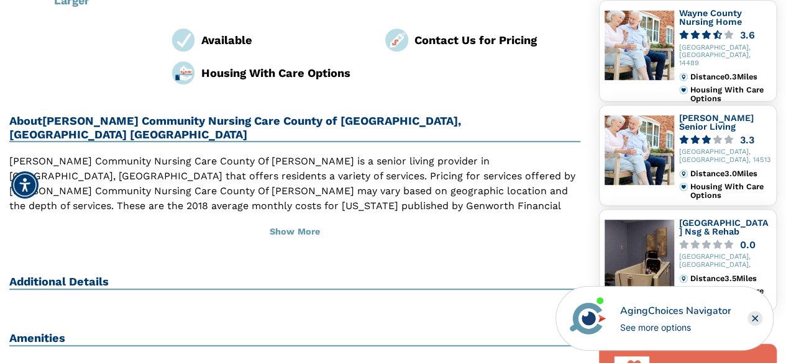  Describe the element at coordinates (755, 319) in the screenshot. I see `div: Close` at that location.